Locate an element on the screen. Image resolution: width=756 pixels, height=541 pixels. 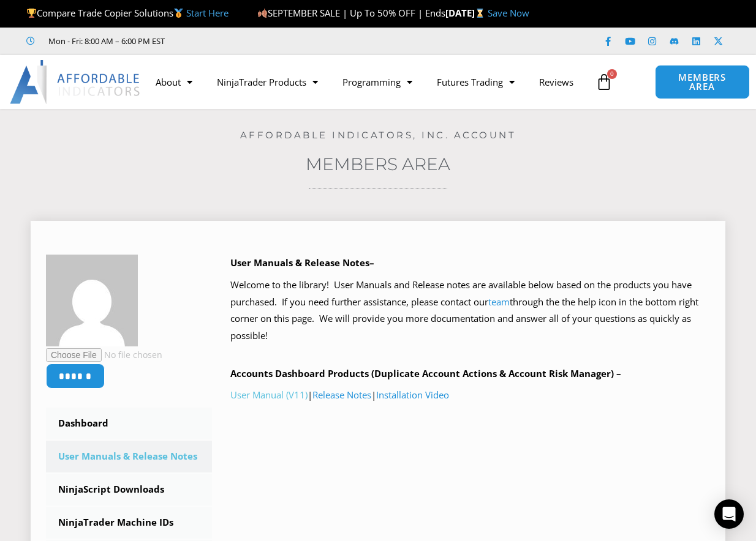
a: Start Here is located at coordinates (207, 13).